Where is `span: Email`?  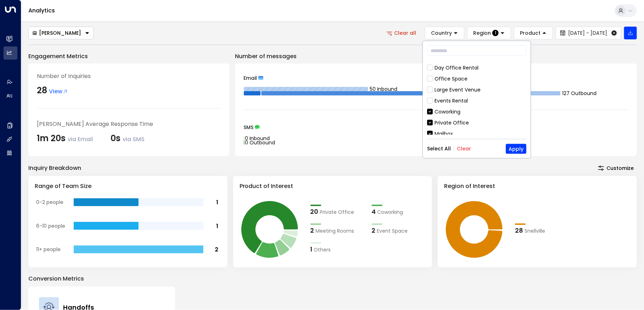 span: Email is located at coordinates (250, 78).